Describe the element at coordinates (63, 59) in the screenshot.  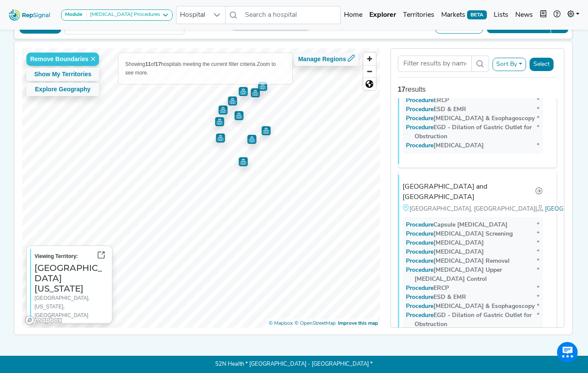
I see `button: Remove Boundaries` at that location.